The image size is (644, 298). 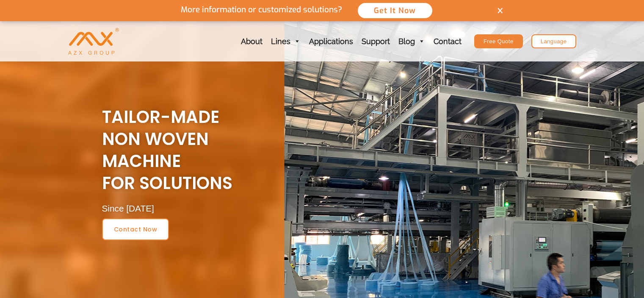 What do you see at coordinates (554, 41) in the screenshot?
I see `div: Language` at bounding box center [554, 41].